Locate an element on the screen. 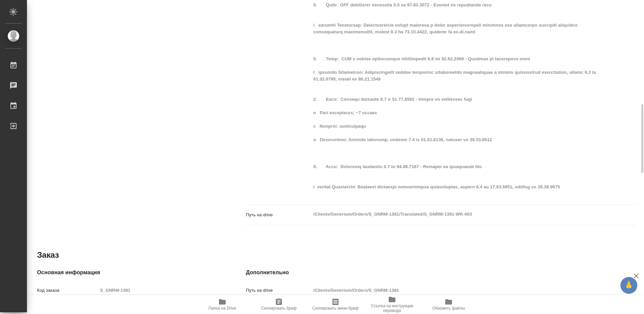 The width and height of the screenshot is (644, 314). span: Обновить файлы is located at coordinates (448, 308).